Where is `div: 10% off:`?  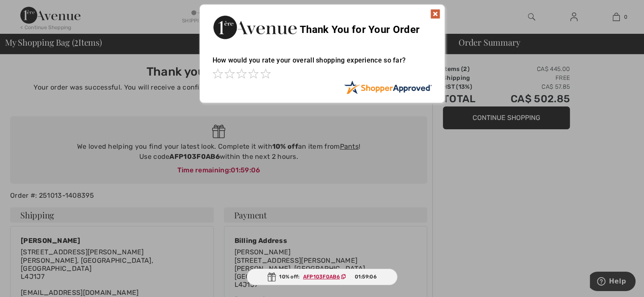 div: 10% off: is located at coordinates (322, 277).